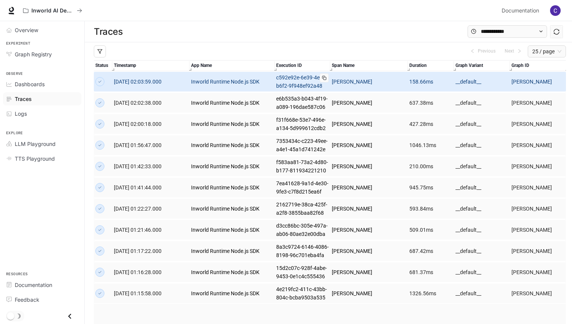 The image size is (572, 324). Describe the element at coordinates (431, 103) in the screenshot. I see `a: 637.38ms` at that location.